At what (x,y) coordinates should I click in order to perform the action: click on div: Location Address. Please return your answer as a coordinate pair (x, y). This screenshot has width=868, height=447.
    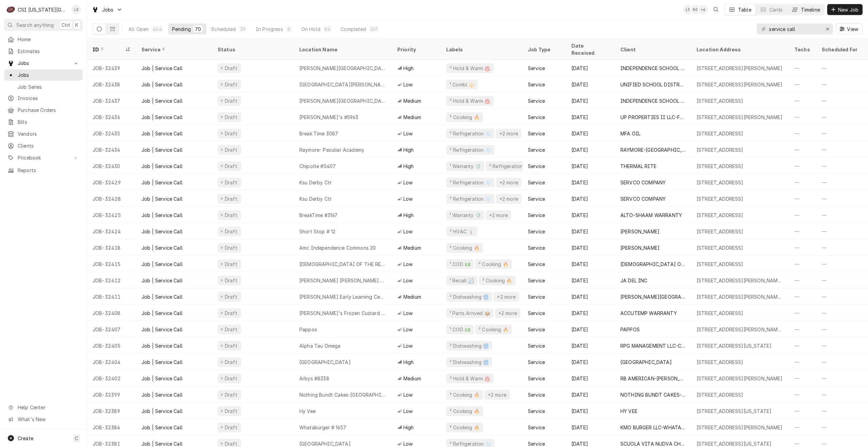
    Looking at the image, I should click on (739, 50).